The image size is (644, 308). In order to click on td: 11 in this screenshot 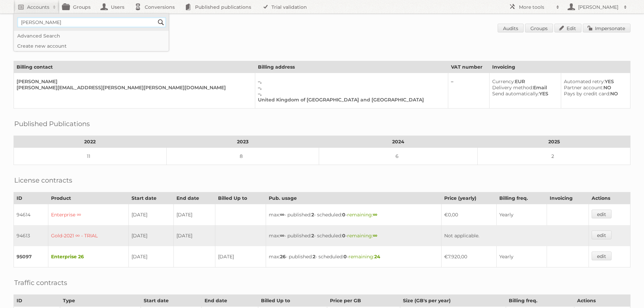, I will do `click(91, 156)`.